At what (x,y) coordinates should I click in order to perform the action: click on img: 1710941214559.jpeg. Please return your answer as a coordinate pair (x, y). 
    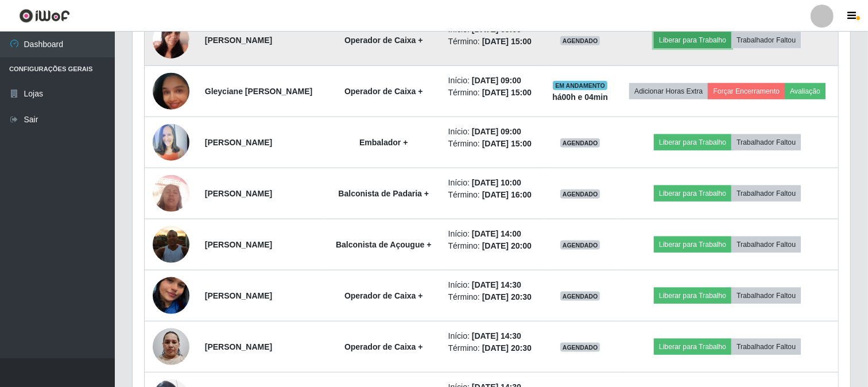
    Looking at the image, I should click on (171, 194).